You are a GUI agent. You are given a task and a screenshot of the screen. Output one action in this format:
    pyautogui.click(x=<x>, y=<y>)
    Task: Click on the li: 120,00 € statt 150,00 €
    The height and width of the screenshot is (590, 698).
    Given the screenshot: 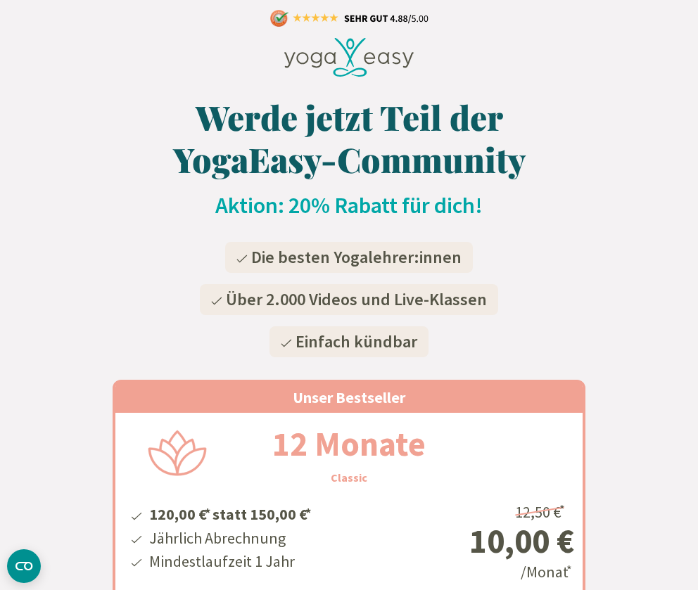 What is the action you would take?
    pyautogui.click(x=230, y=513)
    